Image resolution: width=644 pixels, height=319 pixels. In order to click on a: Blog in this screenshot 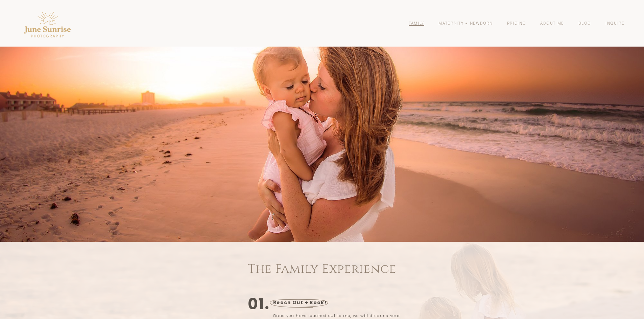, I will do `click(585, 23)`.